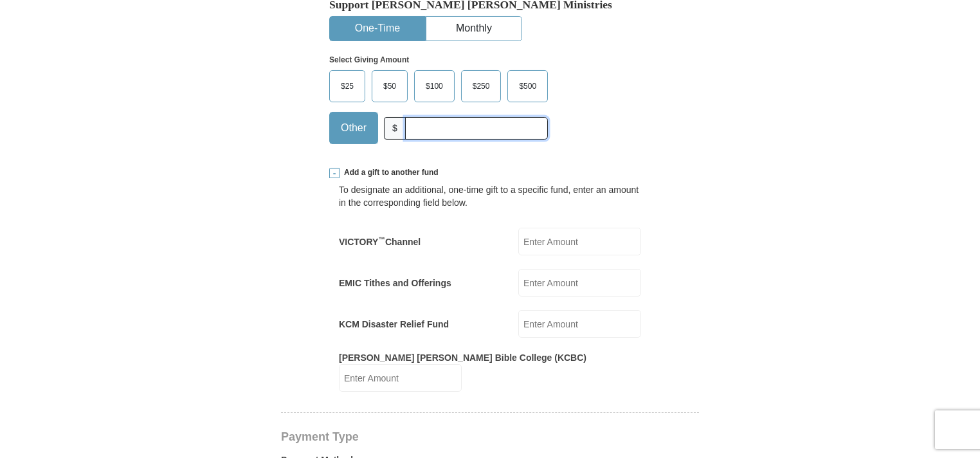  Describe the element at coordinates (354, 128) in the screenshot. I see `span: Other` at that location.